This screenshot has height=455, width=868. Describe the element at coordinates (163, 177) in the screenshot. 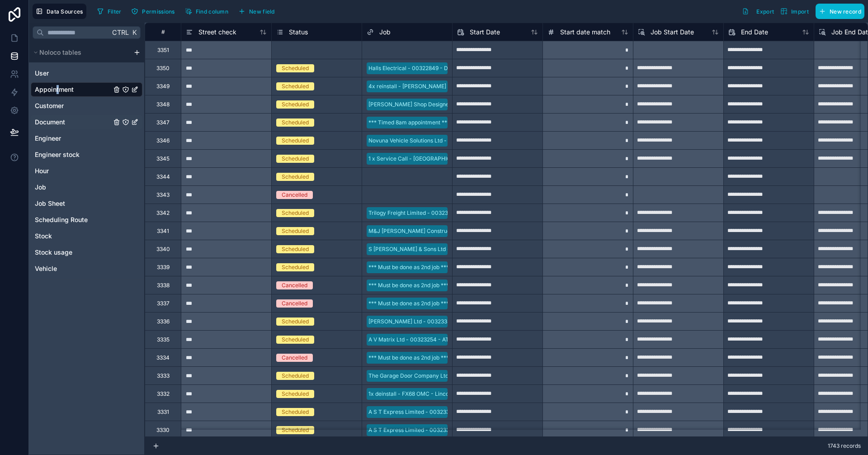

I see `div: 3344` at that location.